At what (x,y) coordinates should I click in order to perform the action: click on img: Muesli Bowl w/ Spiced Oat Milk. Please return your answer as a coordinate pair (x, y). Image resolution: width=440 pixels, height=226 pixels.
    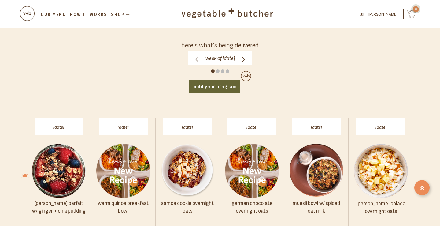
    Looking at the image, I should click on (317, 170).